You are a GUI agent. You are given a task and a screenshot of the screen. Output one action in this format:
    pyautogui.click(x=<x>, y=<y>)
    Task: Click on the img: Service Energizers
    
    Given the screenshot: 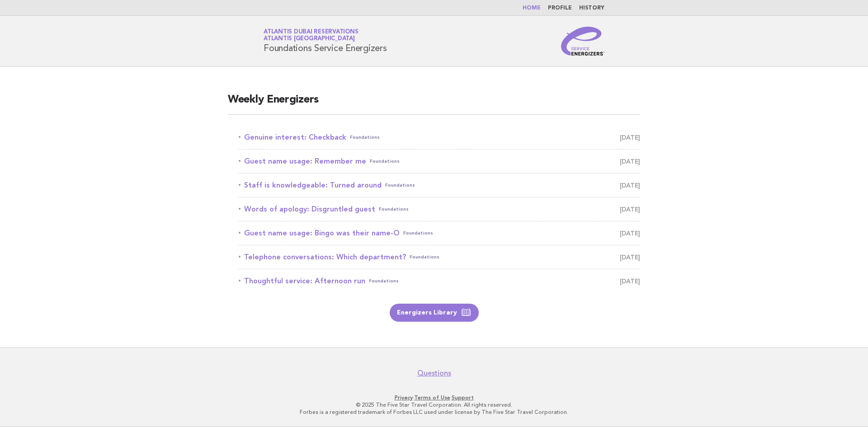 What is the action you would take?
    pyautogui.click(x=582, y=41)
    